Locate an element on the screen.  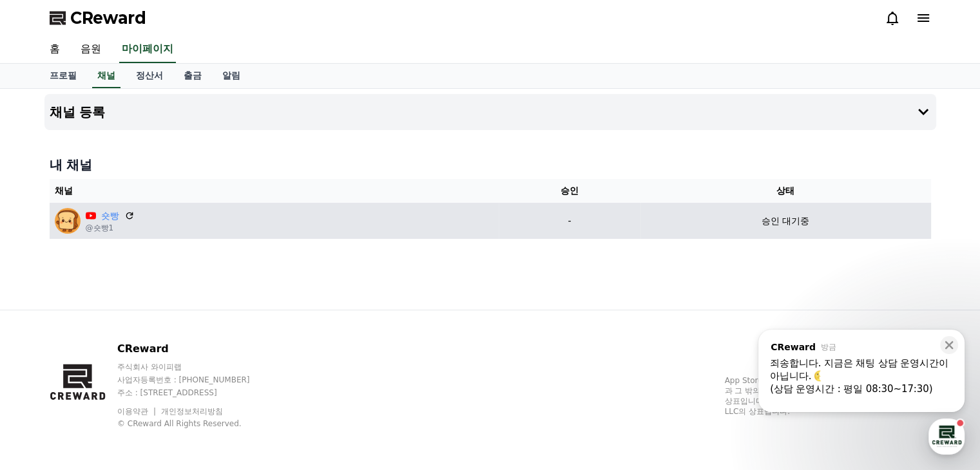
a: 음원 is located at coordinates (91, 49).